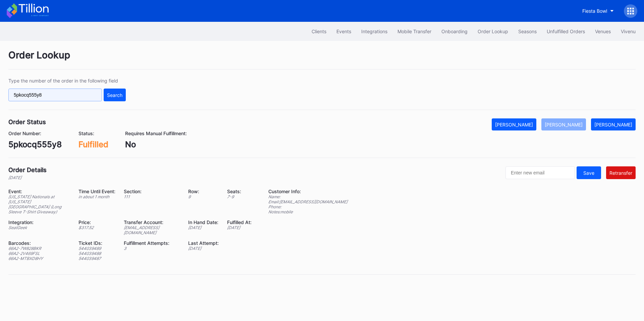  Describe the element at coordinates (97, 222) in the screenshot. I see `div: Price:` at that location.